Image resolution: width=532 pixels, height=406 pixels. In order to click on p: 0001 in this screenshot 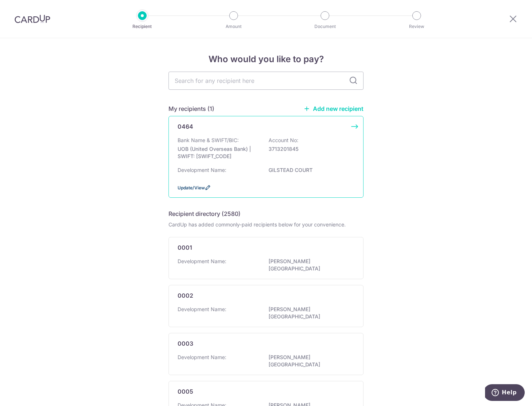, I will do `click(185, 247)`.